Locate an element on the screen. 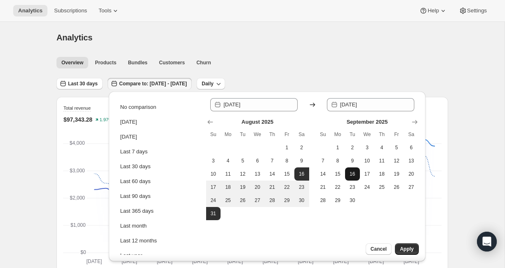 The height and width of the screenshot is (268, 505). span: Churn is located at coordinates (203, 63).